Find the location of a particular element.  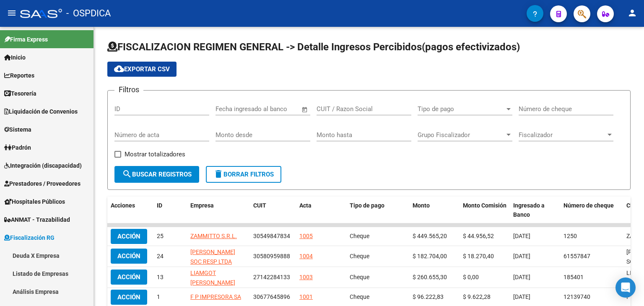

datatable-header-cell: Tipo de pago is located at coordinates (378, 211).